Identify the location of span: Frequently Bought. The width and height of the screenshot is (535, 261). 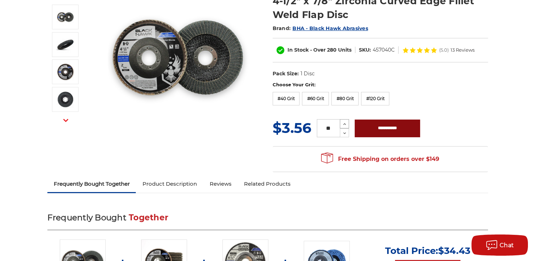
(87, 217).